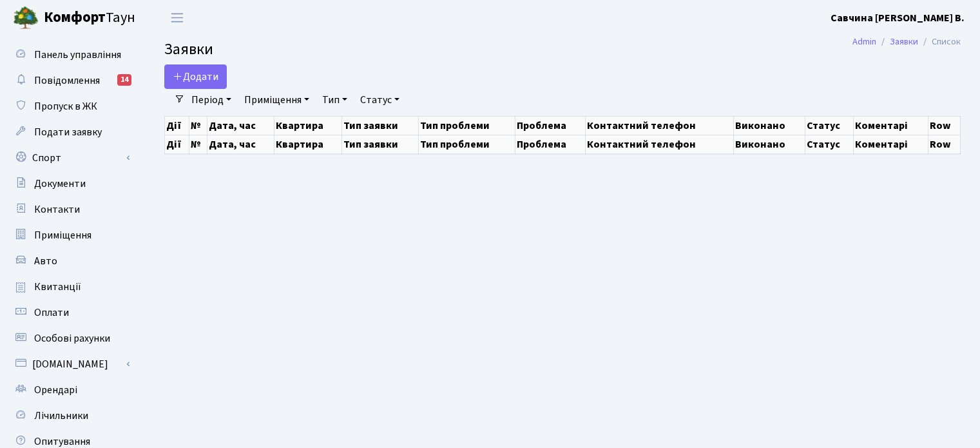 The width and height of the screenshot is (980, 448). Describe the element at coordinates (211, 100) in the screenshot. I see `a: Період` at that location.